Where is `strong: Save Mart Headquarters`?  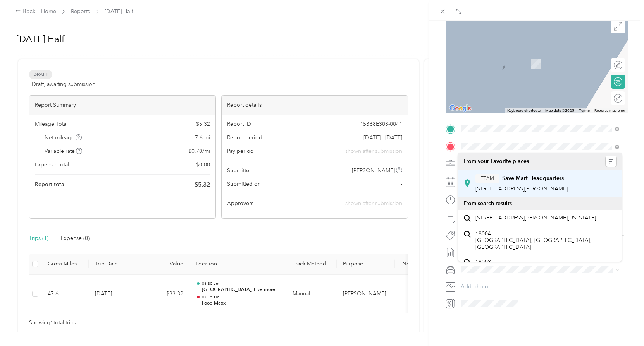 strong: Save Mart Headquarters is located at coordinates (533, 178).